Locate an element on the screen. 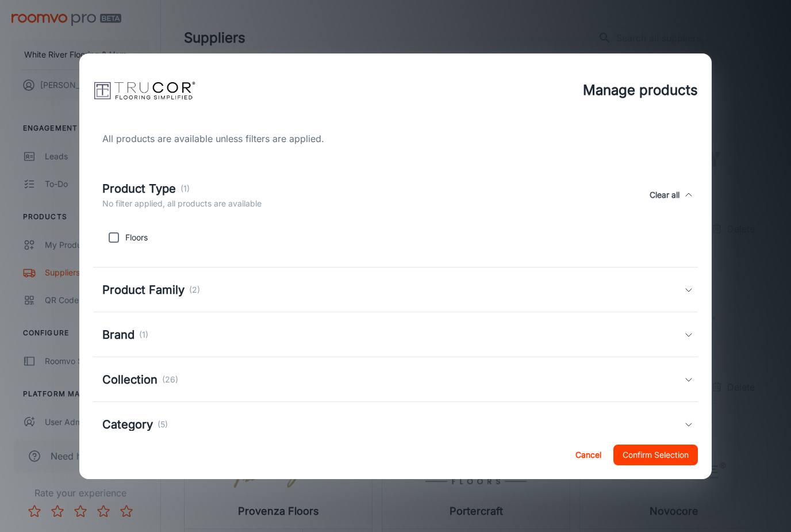 The height and width of the screenshot is (532, 791). button: Confirm Selection is located at coordinates (656, 455).